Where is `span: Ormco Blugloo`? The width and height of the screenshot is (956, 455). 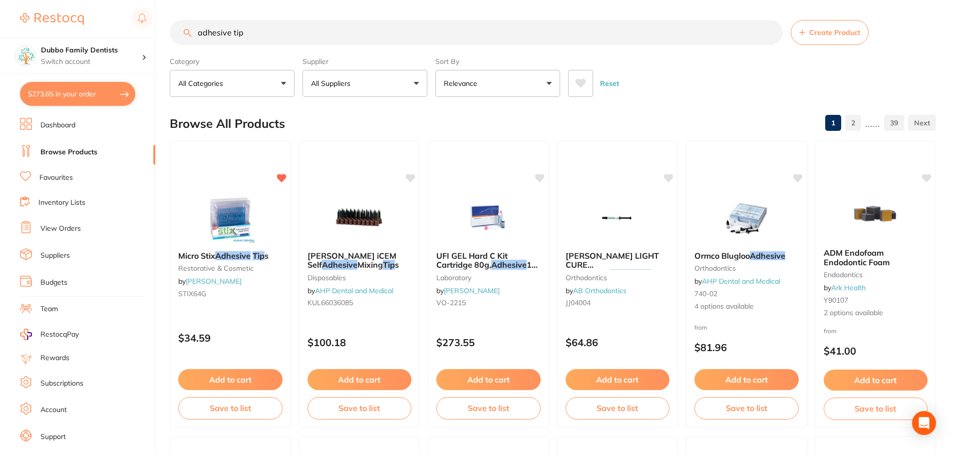
span: Ormco Blugloo is located at coordinates (722, 256).